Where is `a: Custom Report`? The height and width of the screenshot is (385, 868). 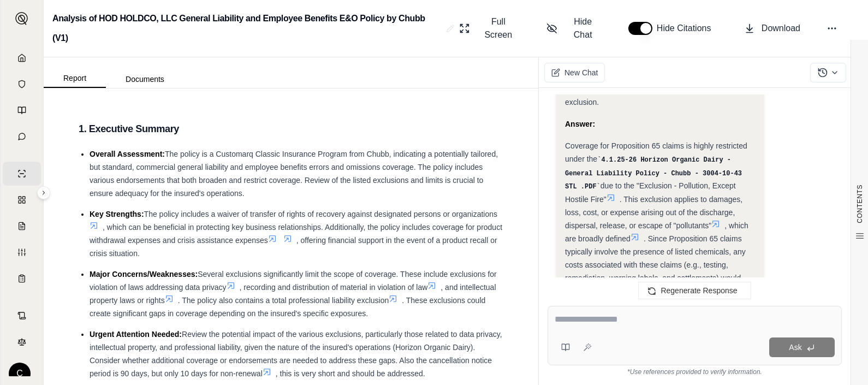
a: Custom Report is located at coordinates (22, 253).